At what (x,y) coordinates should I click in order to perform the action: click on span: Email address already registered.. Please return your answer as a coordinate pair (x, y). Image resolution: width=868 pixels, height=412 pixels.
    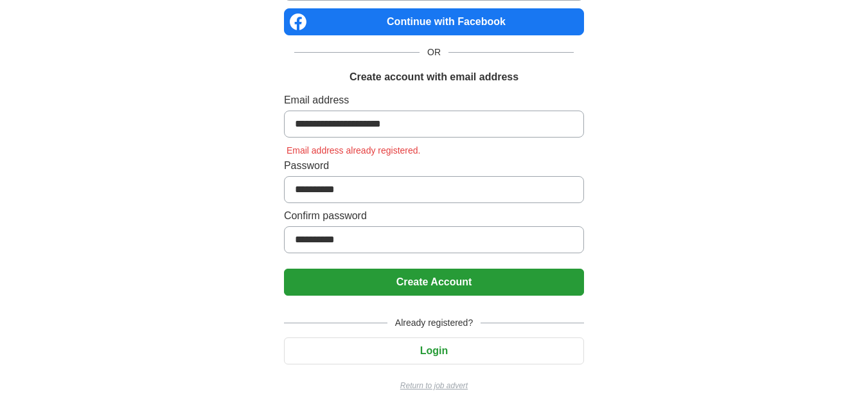
    Looking at the image, I should click on (353, 151).